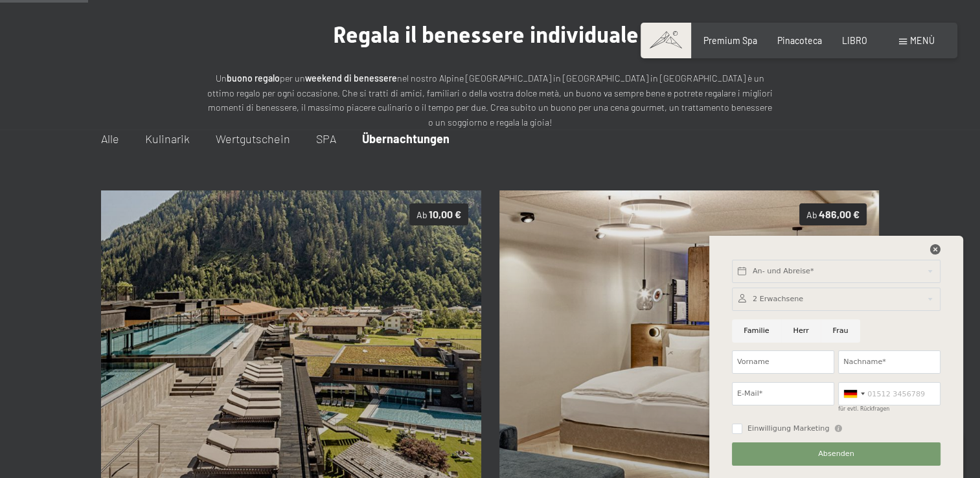 This screenshot has height=478, width=980. Describe the element at coordinates (922, 40) in the screenshot. I see `span: Menù` at that location.